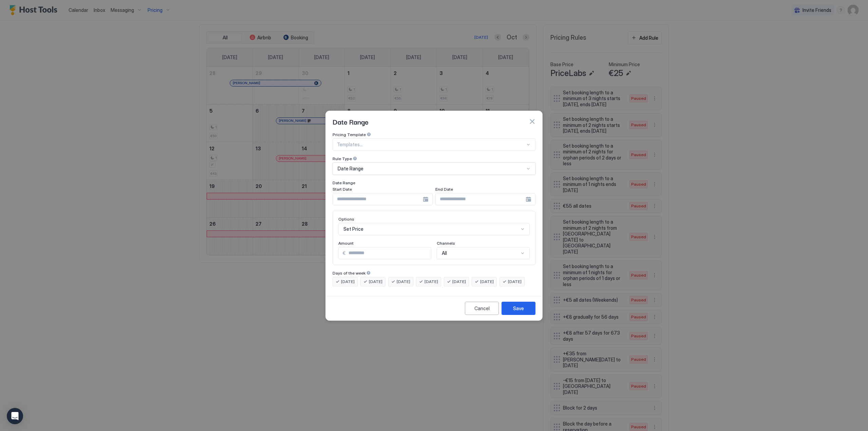 Image resolution: width=868 pixels, height=431 pixels. Describe the element at coordinates (519, 308) in the screenshot. I see `button: Save` at that location.